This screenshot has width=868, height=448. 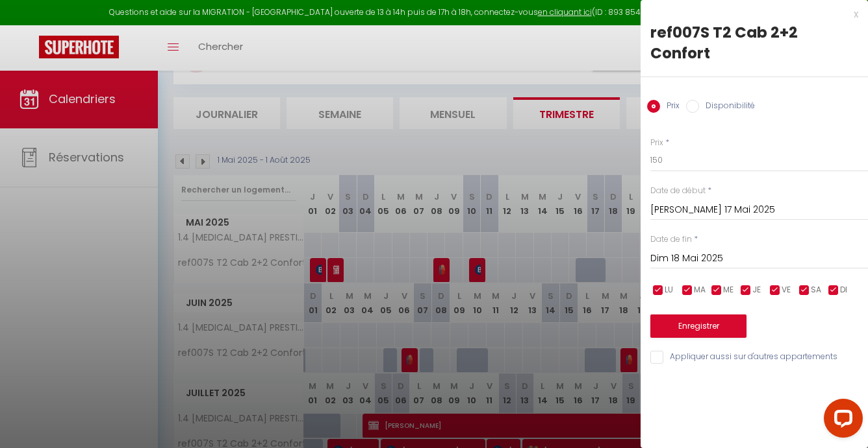 I want to click on button: Enregistrer, so click(x=698, y=327).